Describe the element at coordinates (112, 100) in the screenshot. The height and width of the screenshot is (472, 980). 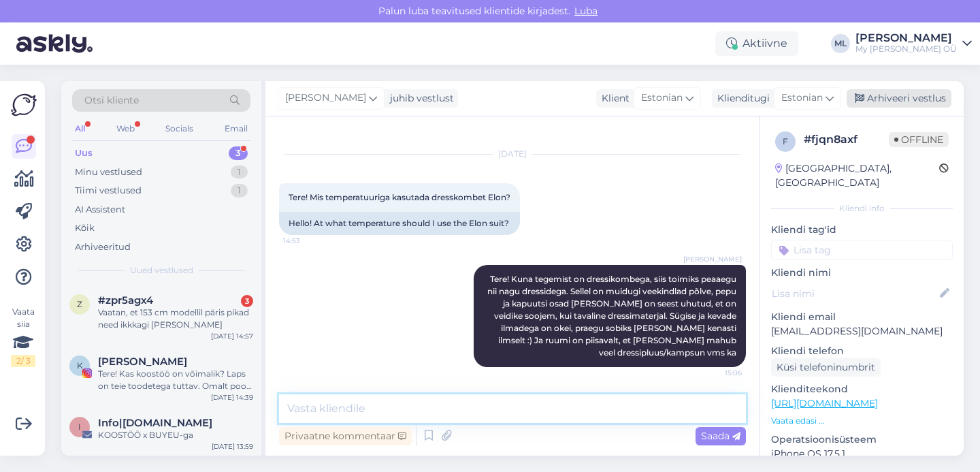
I see `span: Otsi kliente` at that location.